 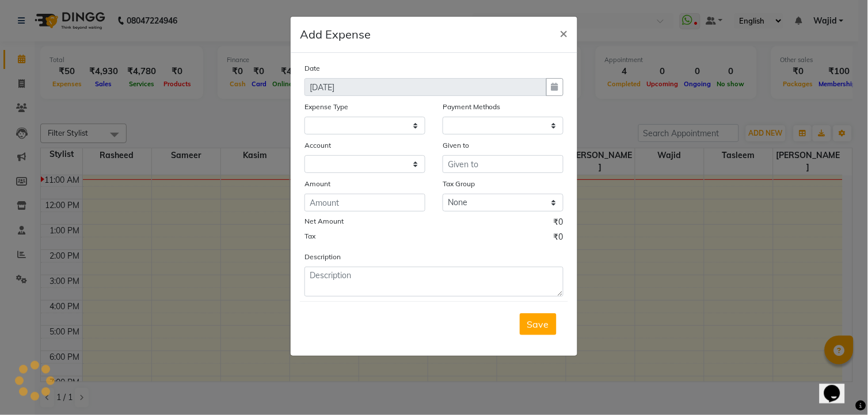 I want to click on label: Date, so click(x=312, y=68).